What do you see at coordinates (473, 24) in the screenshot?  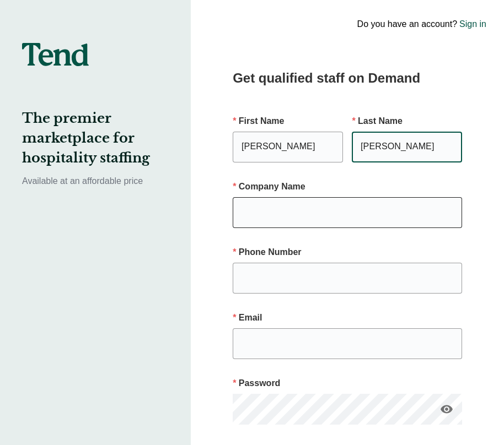 I see `a: Sign in` at bounding box center [473, 24].